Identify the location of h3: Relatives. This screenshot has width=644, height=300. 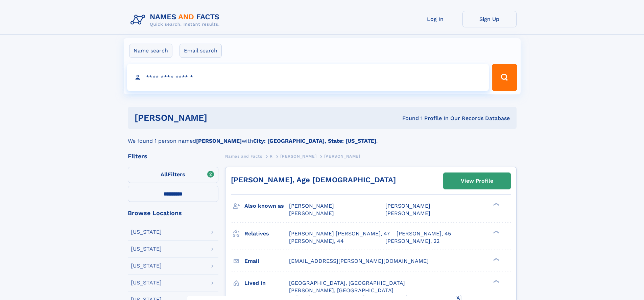
(267, 234).